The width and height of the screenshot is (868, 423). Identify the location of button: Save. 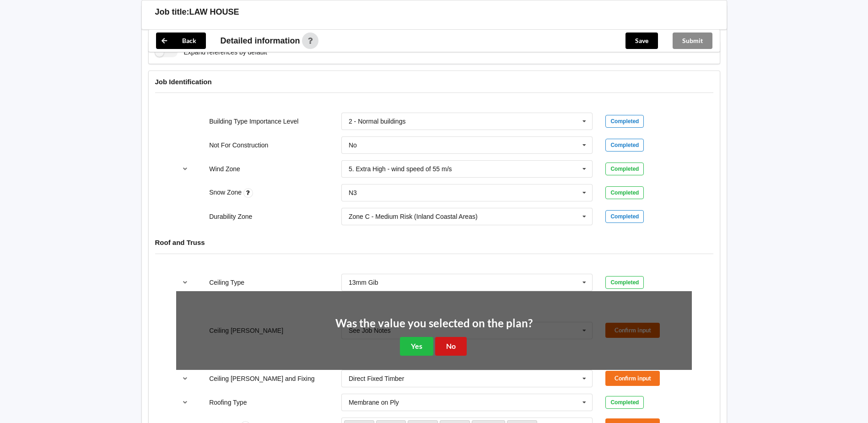
(642, 41).